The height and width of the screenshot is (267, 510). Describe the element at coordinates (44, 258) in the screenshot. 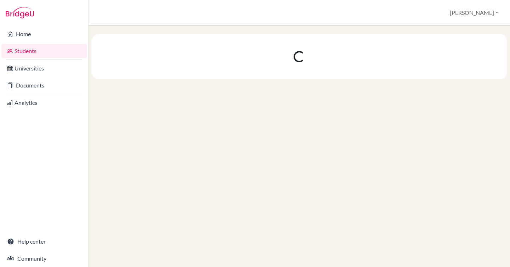

I see `a: Community` at that location.